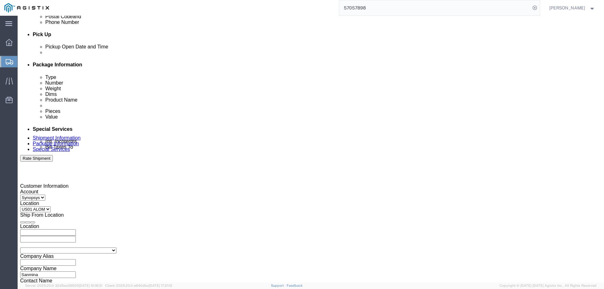 The height and width of the screenshot is (289, 604). Describe the element at coordinates (64, 286) in the screenshot. I see `span: Server: 2025.20.0-32d5ea39505` at that location.